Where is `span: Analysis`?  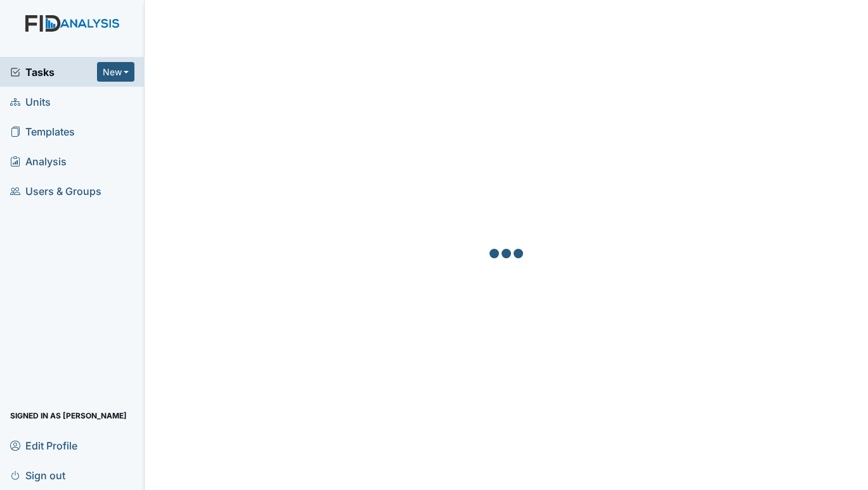
span: Analysis is located at coordinates (38, 161).